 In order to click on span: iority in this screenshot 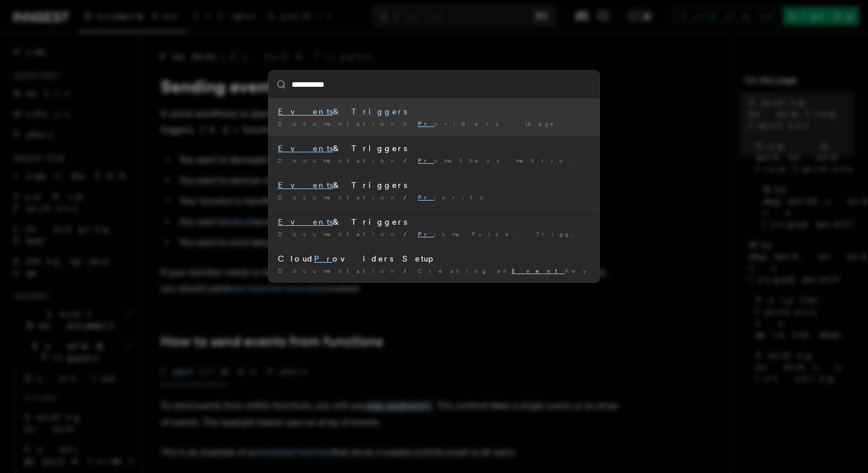, I will do `click(451, 197)`.